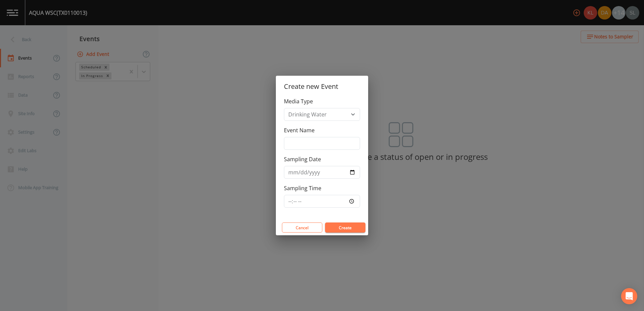 The width and height of the screenshot is (644, 311). Describe the element at coordinates (345, 228) in the screenshot. I see `button: Create` at that location.